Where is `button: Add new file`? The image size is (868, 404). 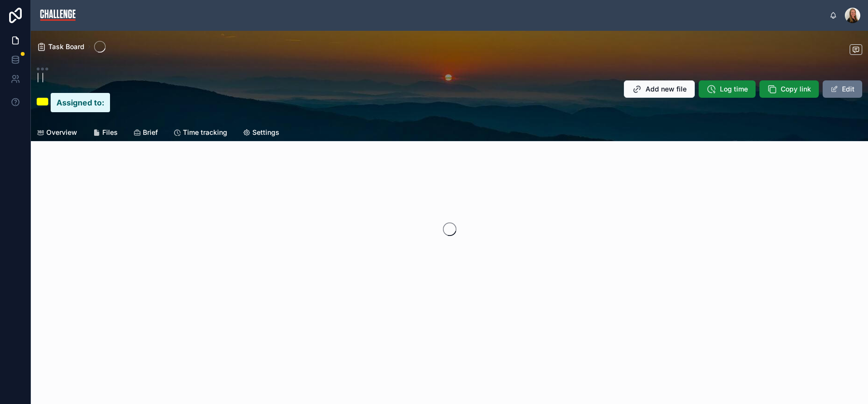 button: Add new file is located at coordinates (659, 89).